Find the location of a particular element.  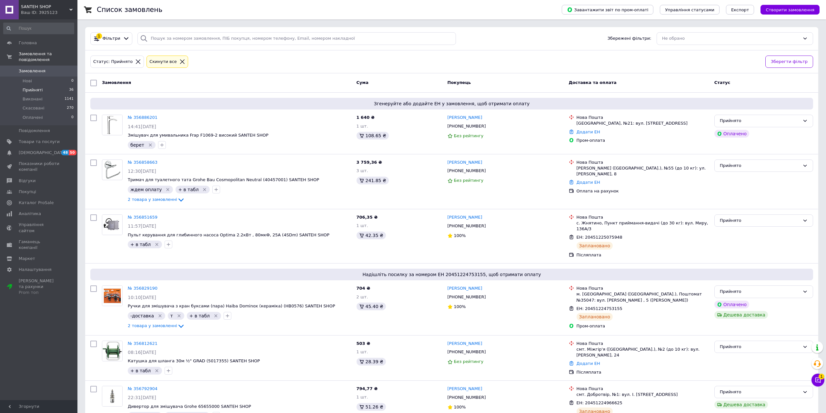

span: Маркет is located at coordinates (27, 258).